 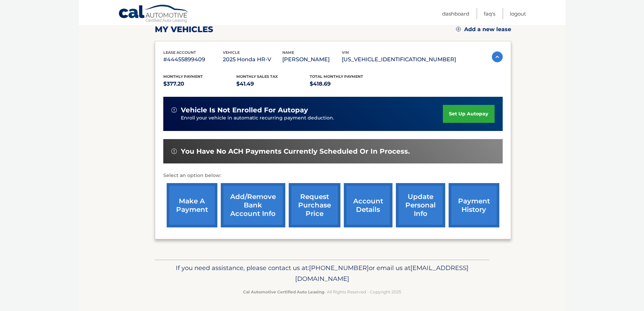 I want to click on img: add.svg, so click(x=458, y=29).